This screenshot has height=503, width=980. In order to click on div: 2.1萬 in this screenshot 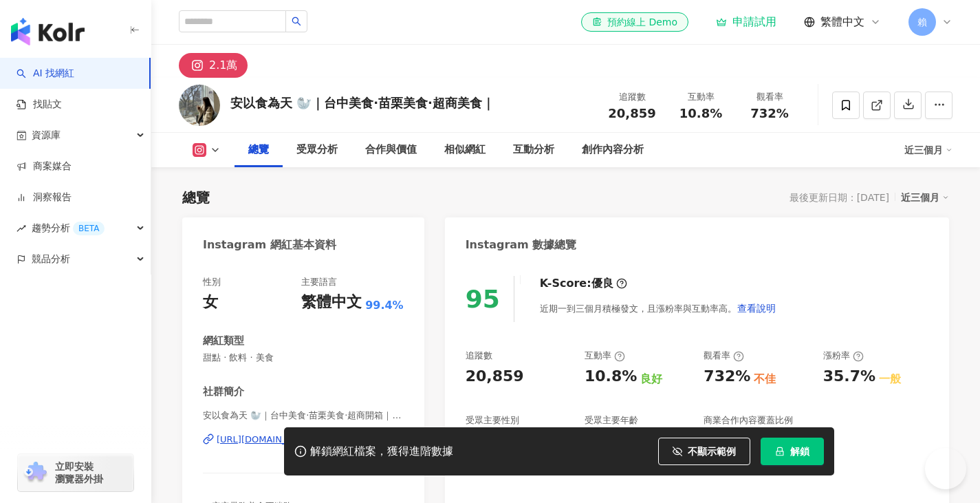, I will do `click(223, 65)`.